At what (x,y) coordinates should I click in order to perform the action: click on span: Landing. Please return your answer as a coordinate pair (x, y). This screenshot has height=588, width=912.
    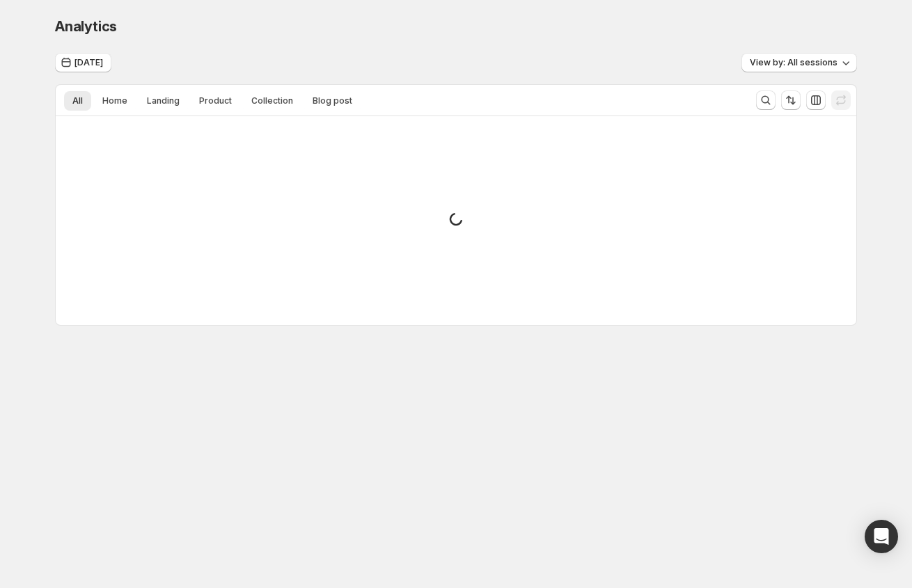
    Looking at the image, I should click on (163, 101).